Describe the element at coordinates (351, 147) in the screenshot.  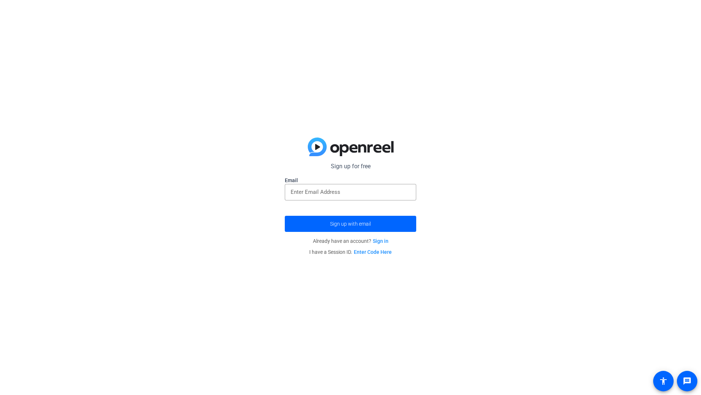
I see `img: blue-gradient.svg` at that location.